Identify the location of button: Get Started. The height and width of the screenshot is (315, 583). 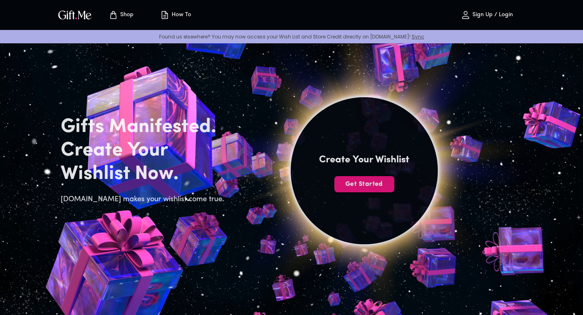
(364, 184).